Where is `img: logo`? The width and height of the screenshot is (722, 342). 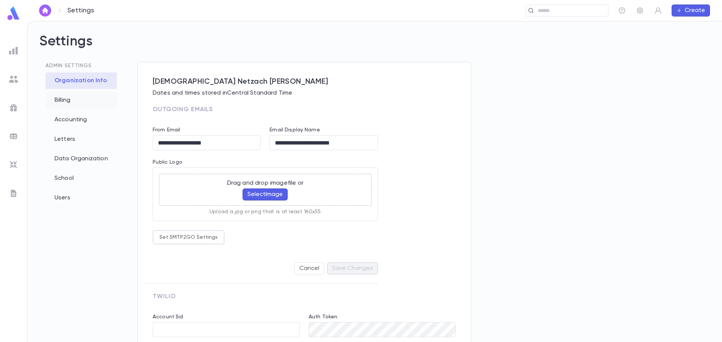 img: logo is located at coordinates (14, 13).